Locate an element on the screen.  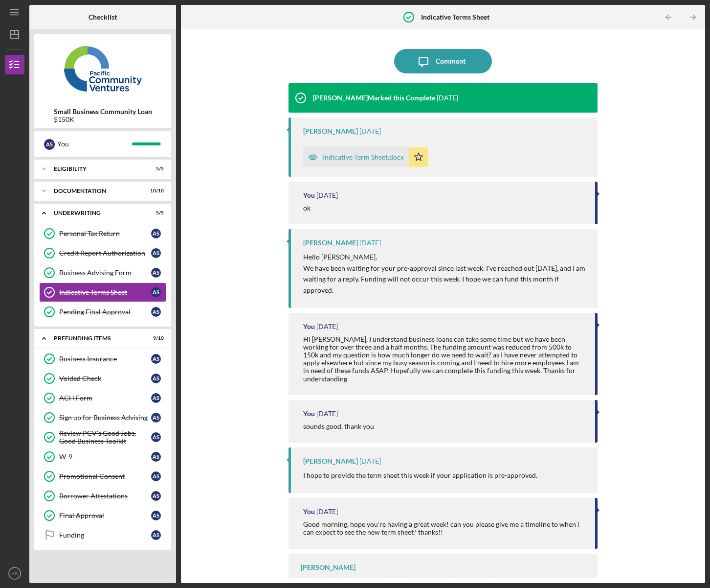
a: FundingAS is located at coordinates (103, 534).